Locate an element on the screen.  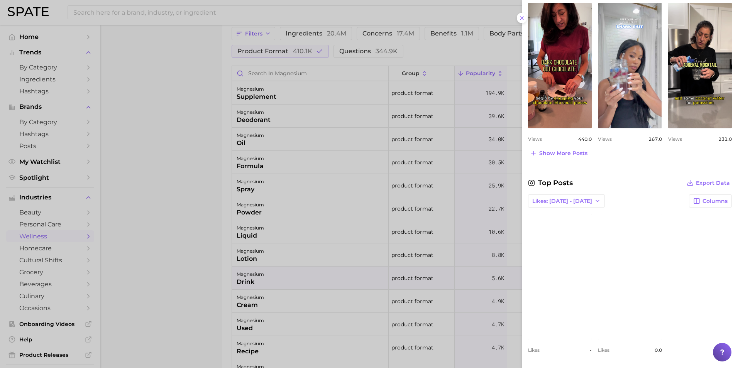
span: Columns is located at coordinates (715, 201).